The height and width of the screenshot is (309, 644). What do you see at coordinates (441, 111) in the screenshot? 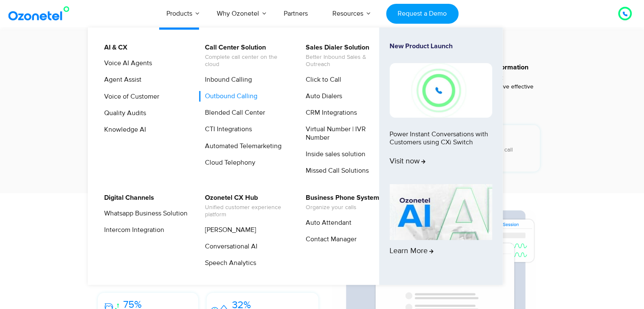
I see `a: New Product LaunchPower Instant Conversations with Customers using CXi SwitchVisit now` at bounding box center [441, 111].